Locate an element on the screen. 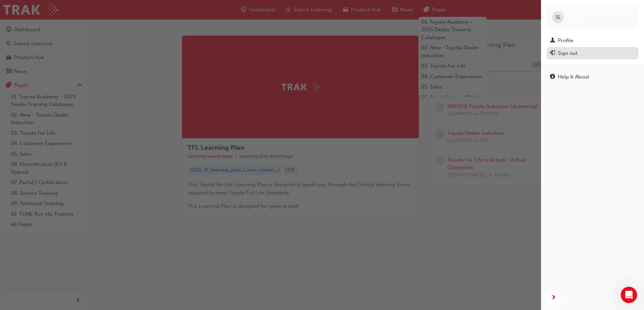  button: Sign out is located at coordinates (592, 53).